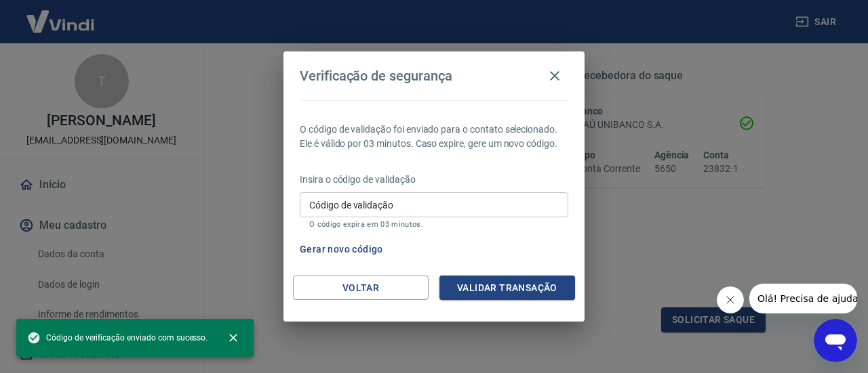  What do you see at coordinates (117, 338) in the screenshot?
I see `span: Código de verificação enviado com sucesso.` at bounding box center [117, 338].